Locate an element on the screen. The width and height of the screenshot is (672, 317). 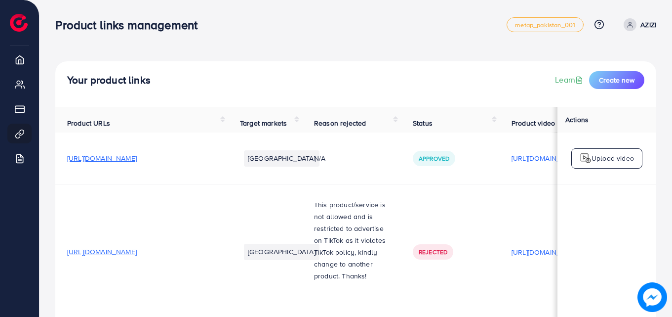
span: Status is located at coordinates (423, 123).